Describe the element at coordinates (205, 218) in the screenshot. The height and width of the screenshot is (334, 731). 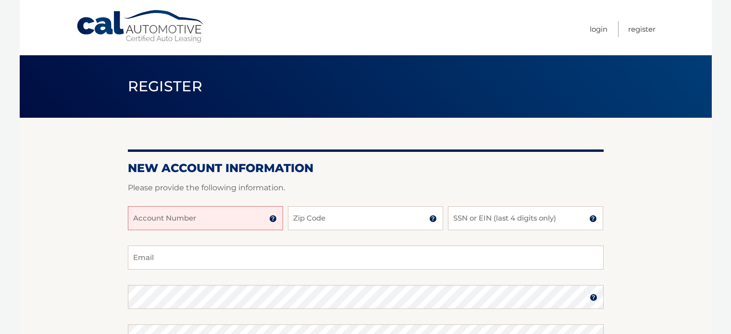
I see `input: Account Number` at that location.